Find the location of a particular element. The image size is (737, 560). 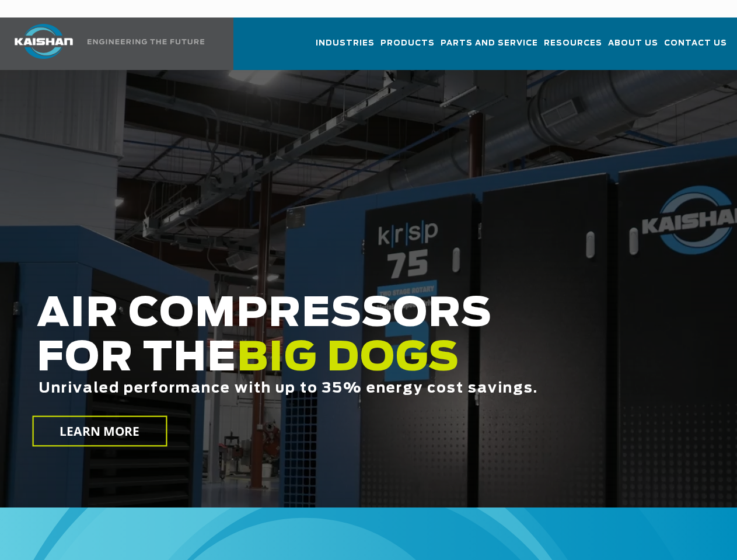

a: Industries is located at coordinates (345, 48).